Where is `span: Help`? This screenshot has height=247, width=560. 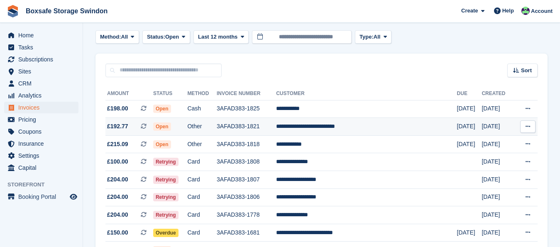
span: Help is located at coordinates (508, 11).